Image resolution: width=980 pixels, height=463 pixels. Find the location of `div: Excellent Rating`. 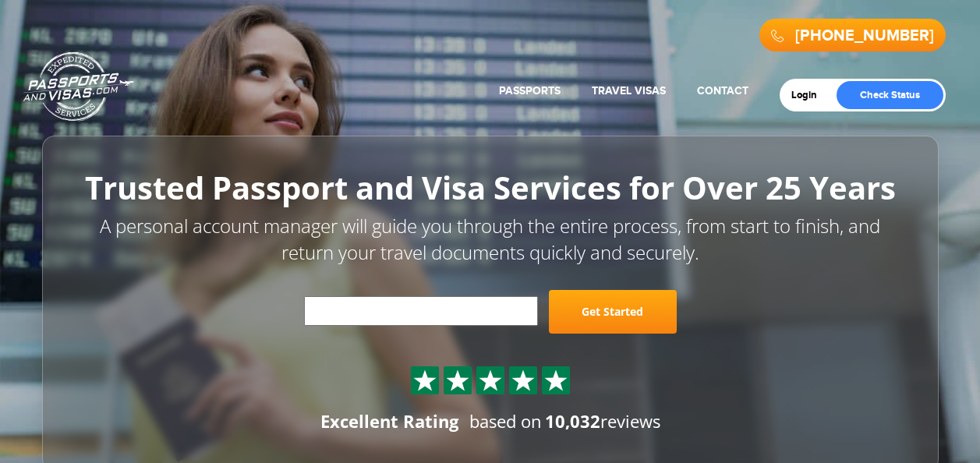

div: Excellent Rating is located at coordinates (389, 421).